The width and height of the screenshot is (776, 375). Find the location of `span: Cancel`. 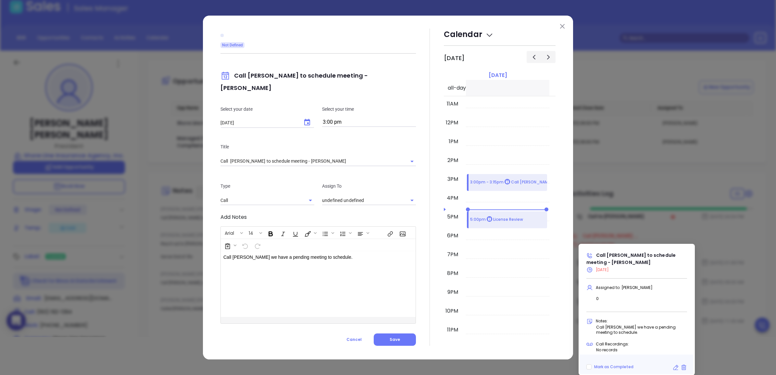

span: Cancel is located at coordinates (354, 339).